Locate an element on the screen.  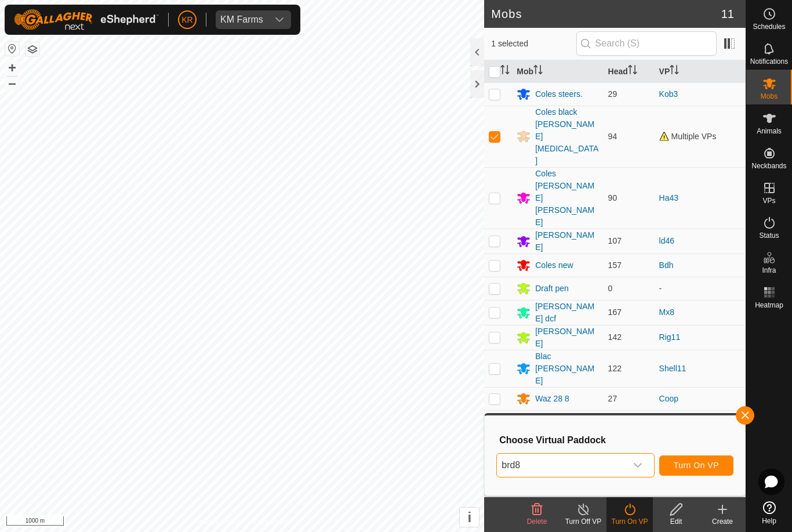
button: Map Layers is located at coordinates (32, 50).